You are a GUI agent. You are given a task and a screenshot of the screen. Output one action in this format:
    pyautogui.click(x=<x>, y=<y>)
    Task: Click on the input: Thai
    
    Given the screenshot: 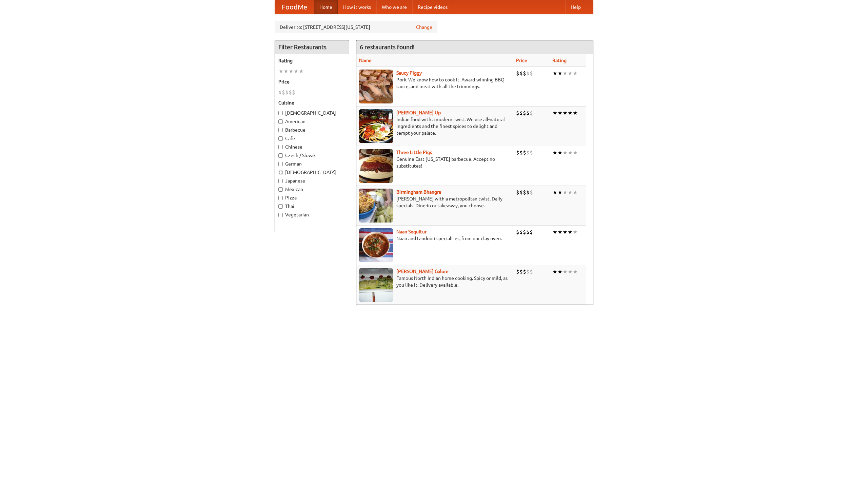 What is the action you would take?
    pyautogui.click(x=280, y=206)
    